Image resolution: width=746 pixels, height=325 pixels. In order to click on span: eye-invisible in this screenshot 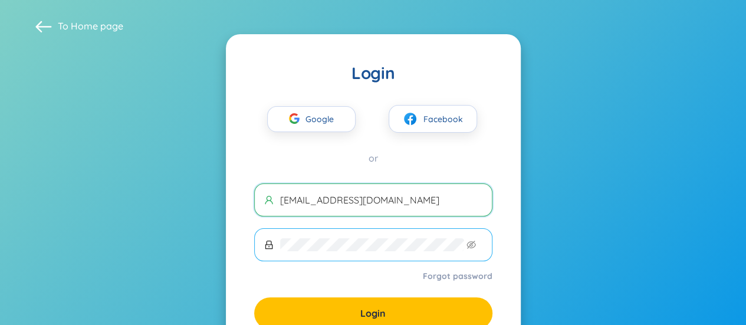, I will do `click(471, 245)`.